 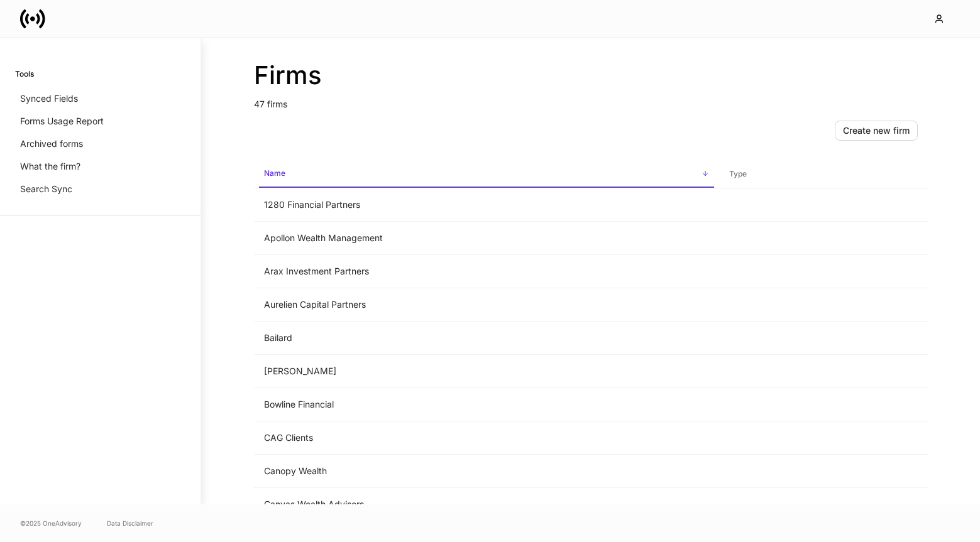 I want to click on h6: Type, so click(x=738, y=174).